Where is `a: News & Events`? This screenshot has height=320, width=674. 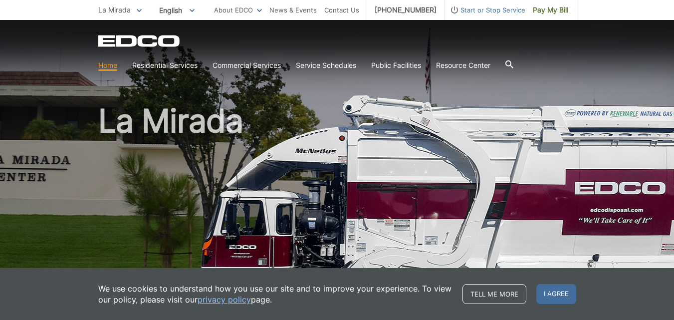
a: News & Events is located at coordinates (293, 10).